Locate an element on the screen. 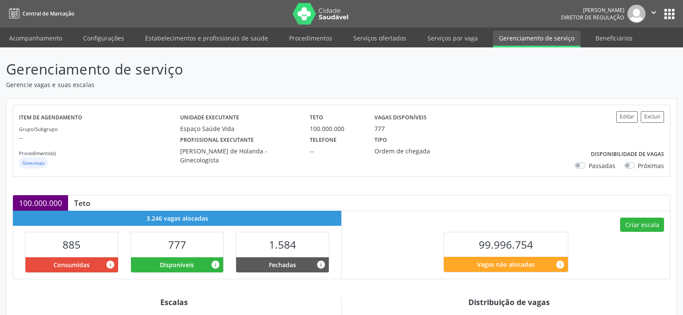 Image resolution: width=683 pixels, height=315 pixels. label: Disponibilidade de vagas is located at coordinates (628, 154).